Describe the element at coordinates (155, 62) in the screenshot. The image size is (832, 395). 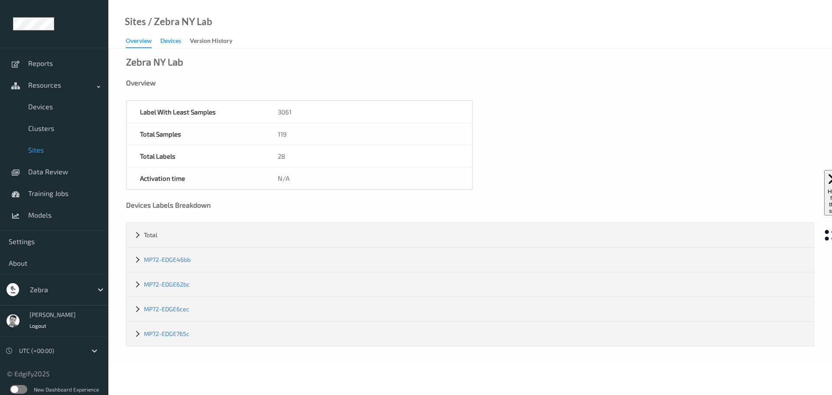
I see `div: Zebra NY Lab` at that location.